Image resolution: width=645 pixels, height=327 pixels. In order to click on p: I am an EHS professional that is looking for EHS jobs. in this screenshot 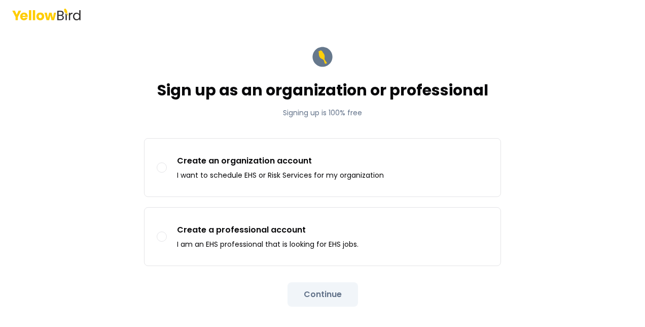, I will do `click(268, 244)`.